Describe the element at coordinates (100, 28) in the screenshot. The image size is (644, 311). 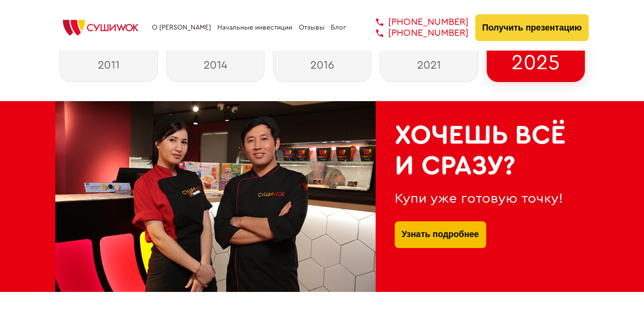
I see `img: СУШИWOK` at that location.